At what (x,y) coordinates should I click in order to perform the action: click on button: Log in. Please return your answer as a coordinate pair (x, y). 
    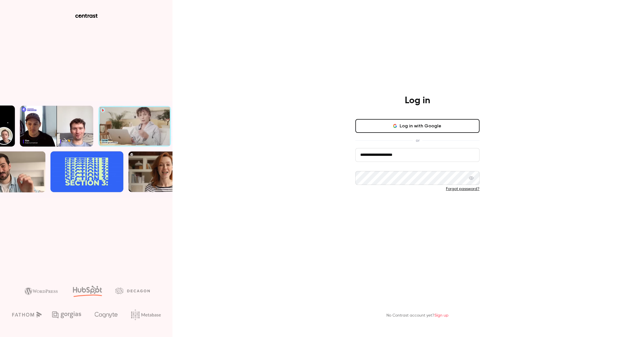
    Looking at the image, I should click on (418, 208).